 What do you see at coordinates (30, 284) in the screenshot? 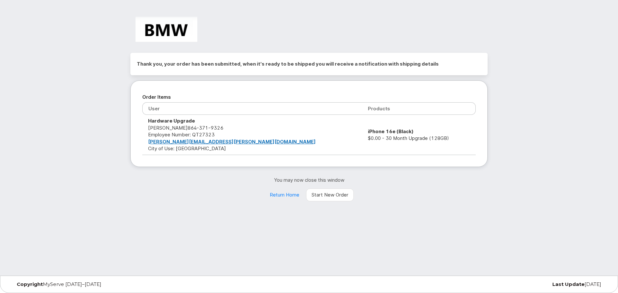
I see `strong: Copyright` at bounding box center [30, 284].